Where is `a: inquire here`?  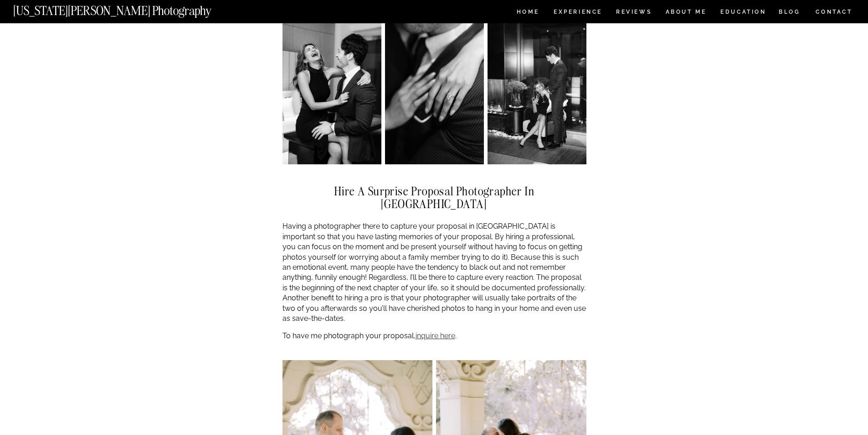
a: inquire here is located at coordinates (435, 335).